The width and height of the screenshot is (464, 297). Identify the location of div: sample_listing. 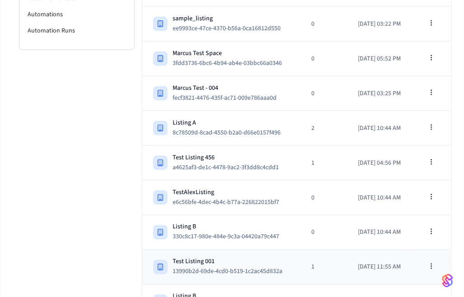
(230, 19).